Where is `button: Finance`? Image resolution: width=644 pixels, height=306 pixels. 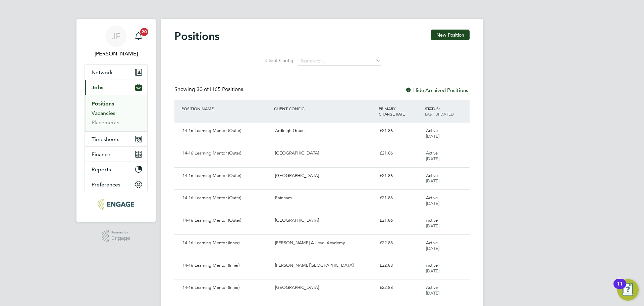
button: Finance is located at coordinates (116, 154).